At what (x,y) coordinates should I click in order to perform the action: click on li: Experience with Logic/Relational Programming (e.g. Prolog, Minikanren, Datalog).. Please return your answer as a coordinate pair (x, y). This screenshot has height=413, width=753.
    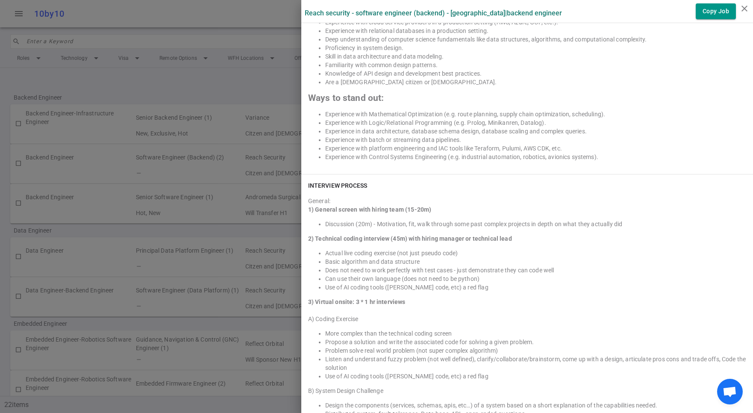
    Looking at the image, I should click on (536, 123).